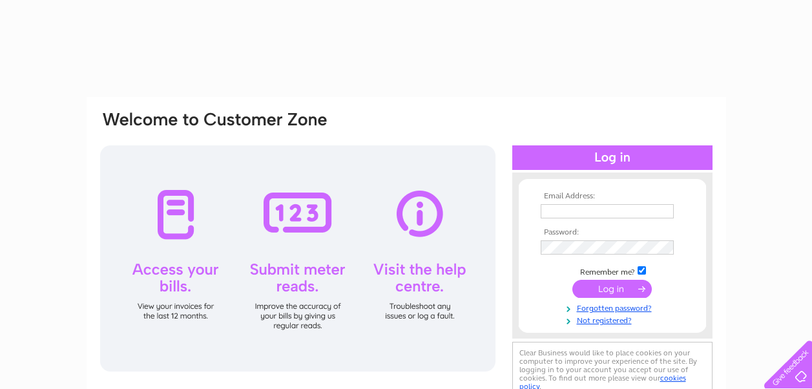  I want to click on th: Password:, so click(612, 232).